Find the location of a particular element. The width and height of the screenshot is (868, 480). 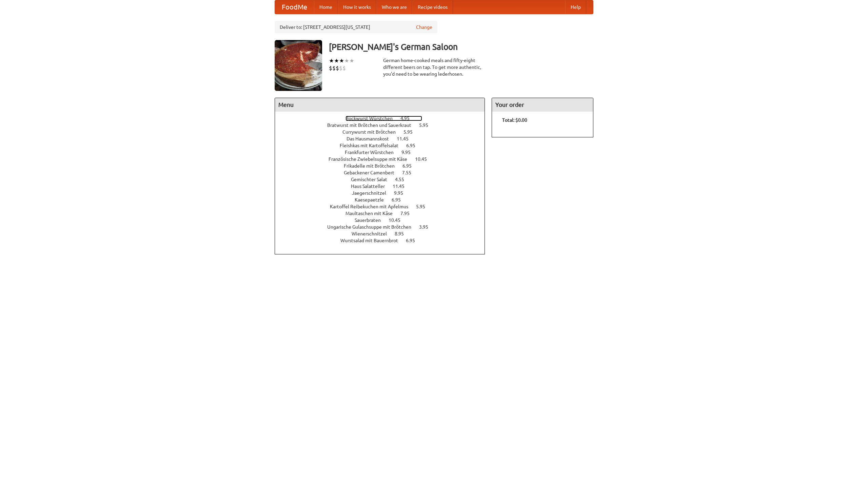

span: Wienerschnitzel is located at coordinates (372, 234).